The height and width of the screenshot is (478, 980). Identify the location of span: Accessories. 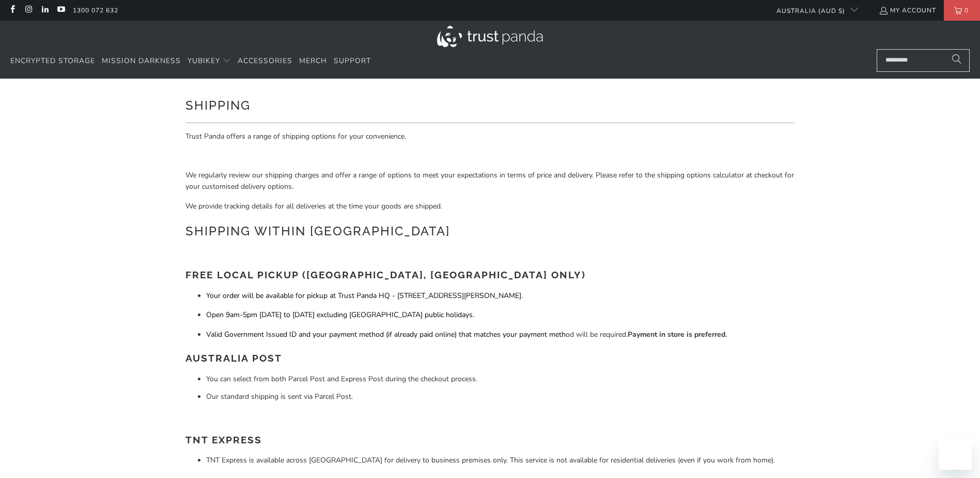
(265, 61).